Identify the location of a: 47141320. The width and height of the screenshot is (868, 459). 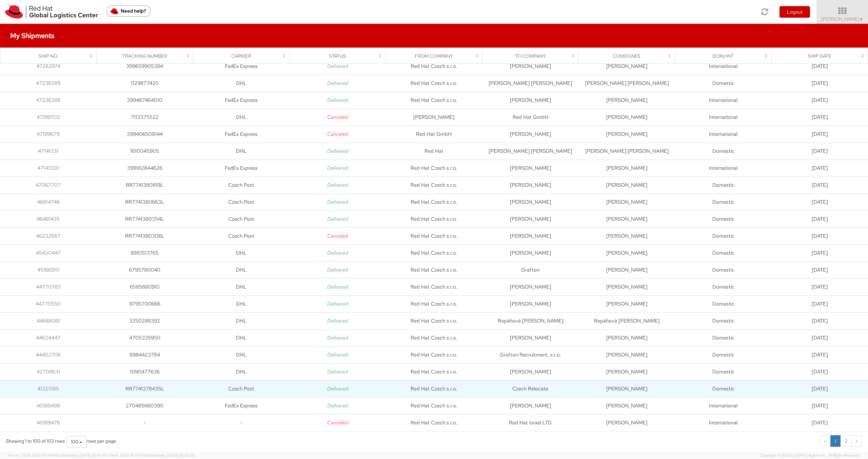
(48, 168).